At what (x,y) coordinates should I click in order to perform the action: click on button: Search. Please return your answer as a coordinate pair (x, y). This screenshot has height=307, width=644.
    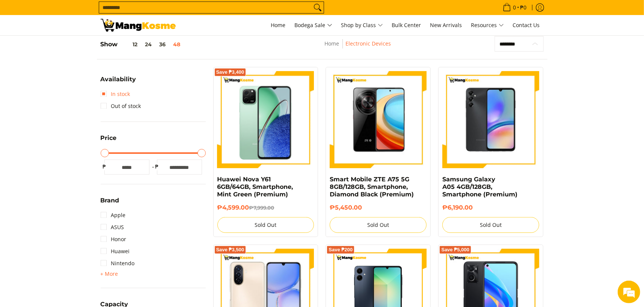
    Looking at the image, I should click on (318, 8).